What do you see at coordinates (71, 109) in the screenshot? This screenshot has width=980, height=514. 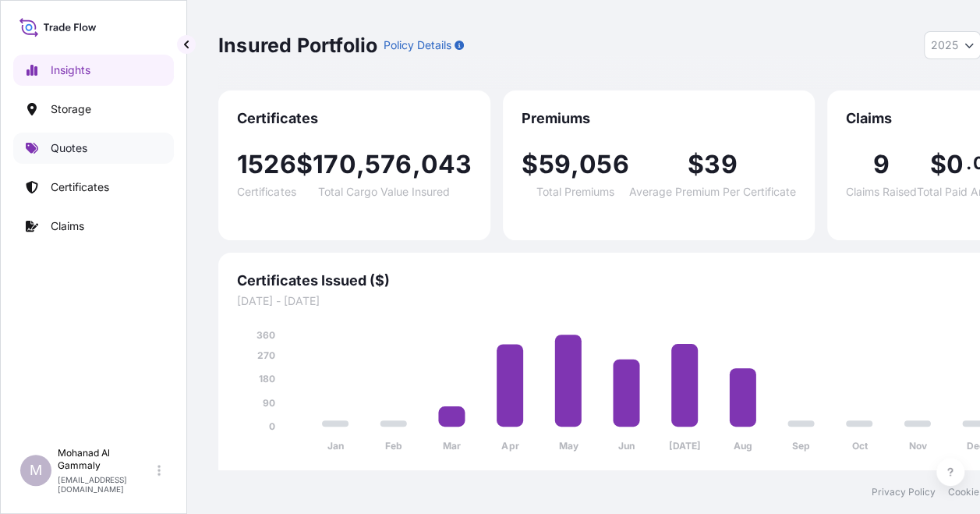 I see `p: Storage` at bounding box center [71, 109].